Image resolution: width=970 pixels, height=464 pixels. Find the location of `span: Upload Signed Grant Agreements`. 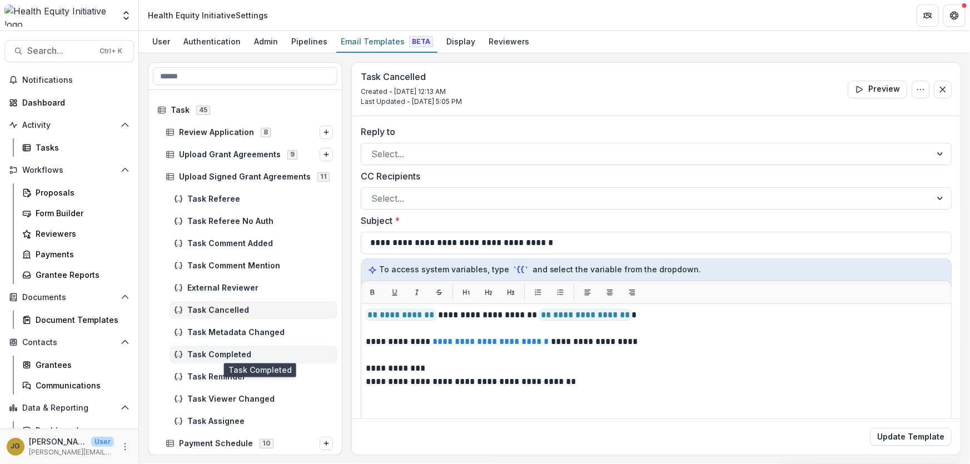

span: Upload Signed Grant Agreements is located at coordinates (244, 177).